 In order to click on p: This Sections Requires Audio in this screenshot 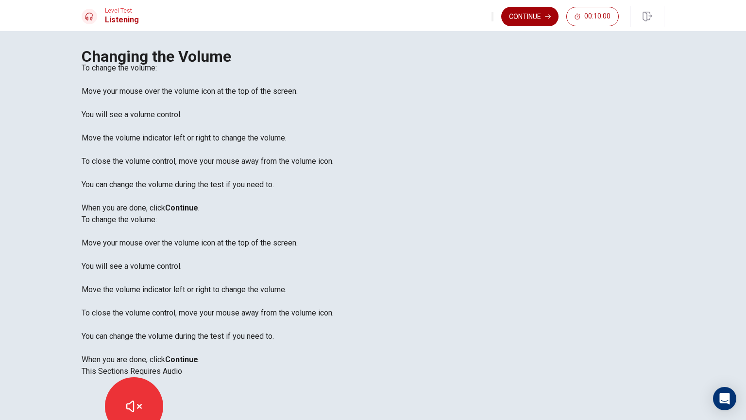, I will do `click(373, 371)`.